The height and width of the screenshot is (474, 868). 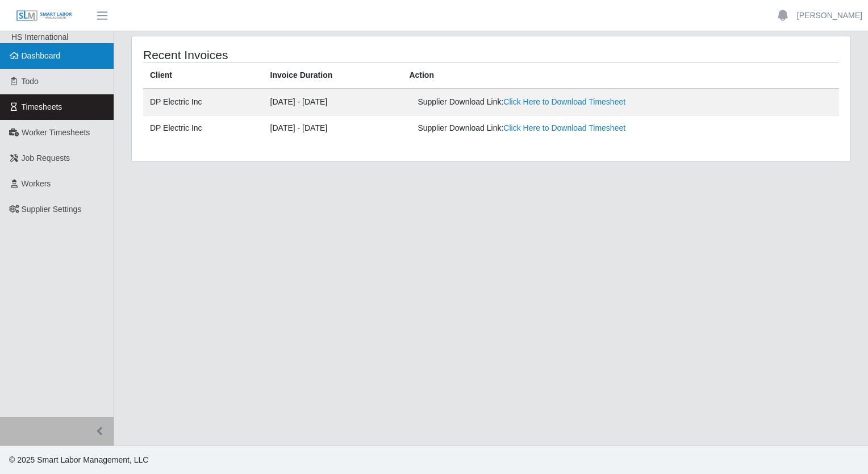 What do you see at coordinates (203, 76) in the screenshot?
I see `th: Client` at bounding box center [203, 76].